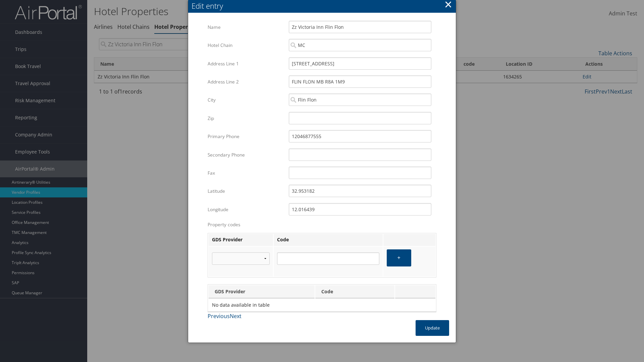  Describe the element at coordinates (246, 136) in the screenshot. I see `label: Primary Phone` at that location.